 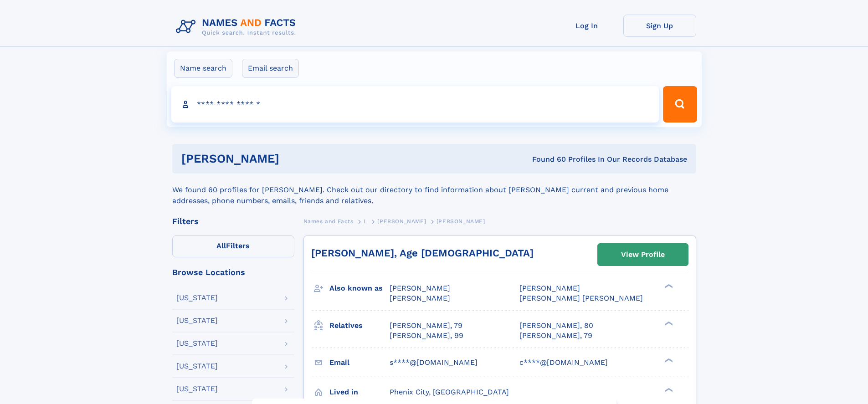 What do you see at coordinates (329, 221) in the screenshot?
I see `a: Names and Facts` at bounding box center [329, 221].